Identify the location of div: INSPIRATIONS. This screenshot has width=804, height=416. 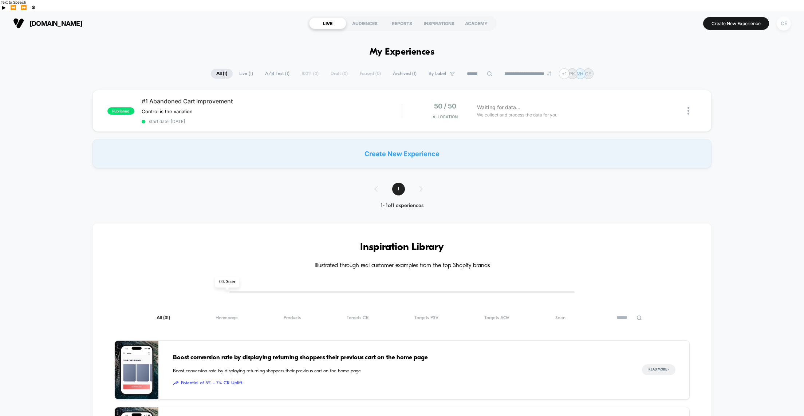
(439, 23).